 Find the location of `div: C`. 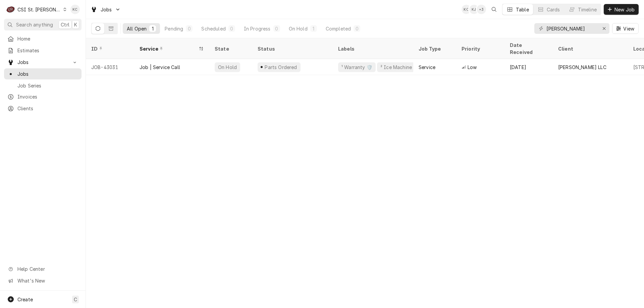

div: C is located at coordinates (11, 10).